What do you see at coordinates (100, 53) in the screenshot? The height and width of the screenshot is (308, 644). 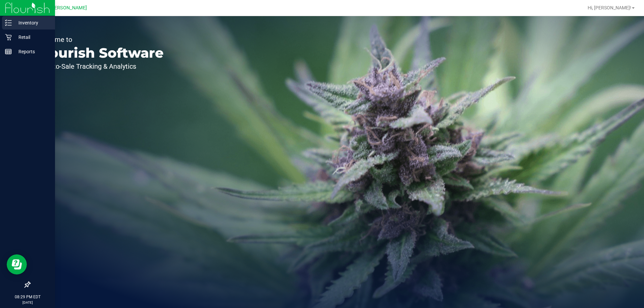 I see `p: Flourish Software` at bounding box center [100, 53].